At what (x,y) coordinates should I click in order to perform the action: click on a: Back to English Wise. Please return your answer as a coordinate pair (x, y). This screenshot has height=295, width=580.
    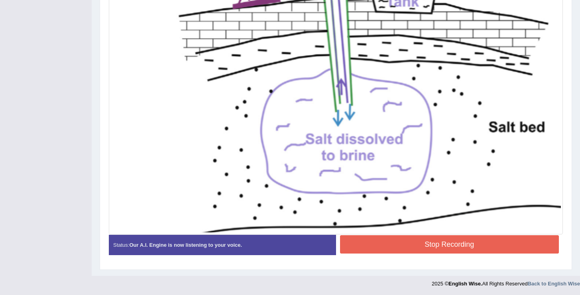
    Looking at the image, I should click on (553, 283).